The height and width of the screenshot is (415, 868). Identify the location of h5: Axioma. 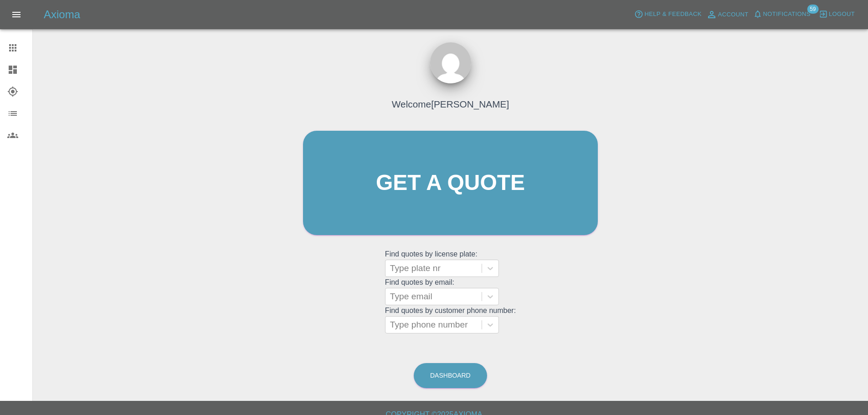
(62, 14).